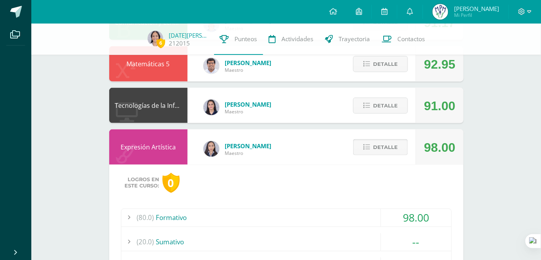 The image size is (541, 260). I want to click on span: Mi Perfil, so click(477, 15).